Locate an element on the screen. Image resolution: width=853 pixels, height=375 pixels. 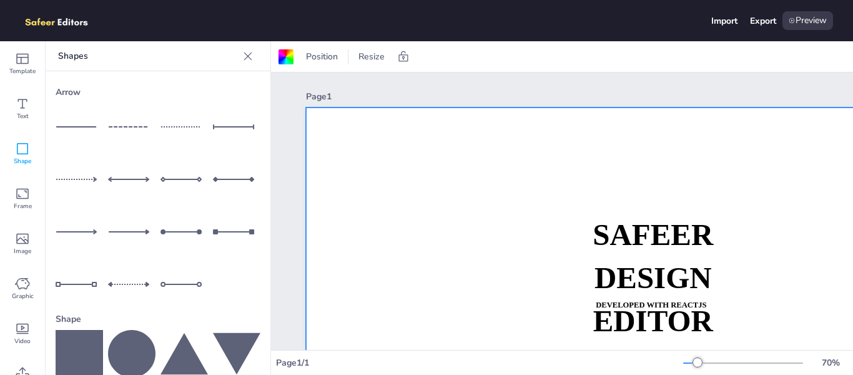
div: Preview is located at coordinates (808, 21).